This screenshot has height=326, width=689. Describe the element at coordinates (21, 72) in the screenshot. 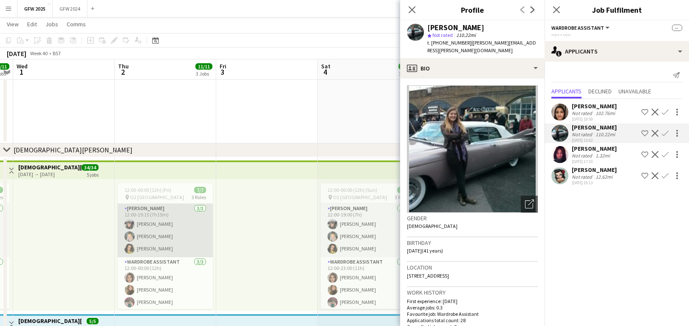

I see `span: 1` at that location.